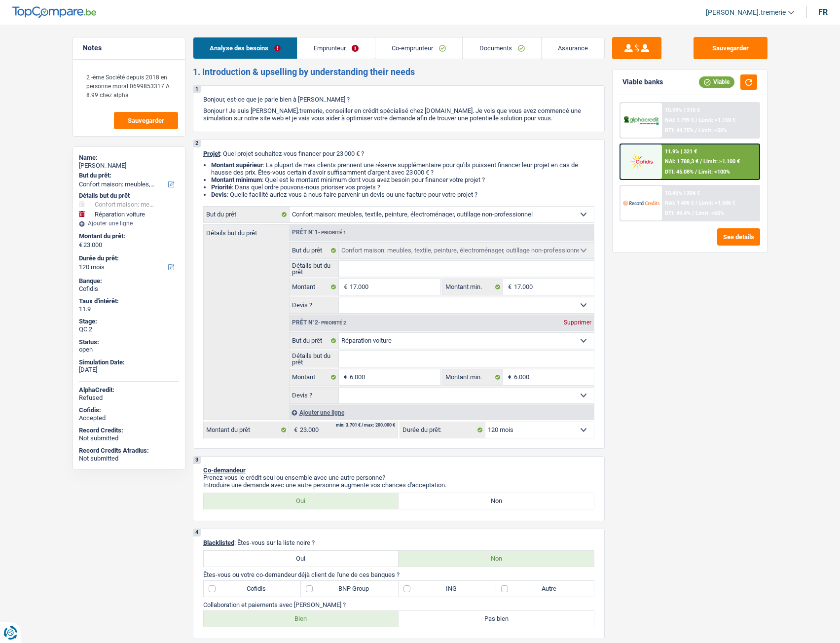 The height and width of the screenshot is (643, 840). I want to click on div: QC 2, so click(128, 329).